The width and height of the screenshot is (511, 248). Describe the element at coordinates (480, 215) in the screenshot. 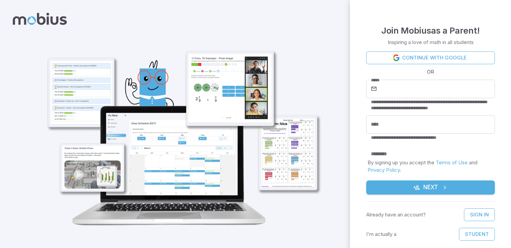

I see `a: Sign In` at that location.